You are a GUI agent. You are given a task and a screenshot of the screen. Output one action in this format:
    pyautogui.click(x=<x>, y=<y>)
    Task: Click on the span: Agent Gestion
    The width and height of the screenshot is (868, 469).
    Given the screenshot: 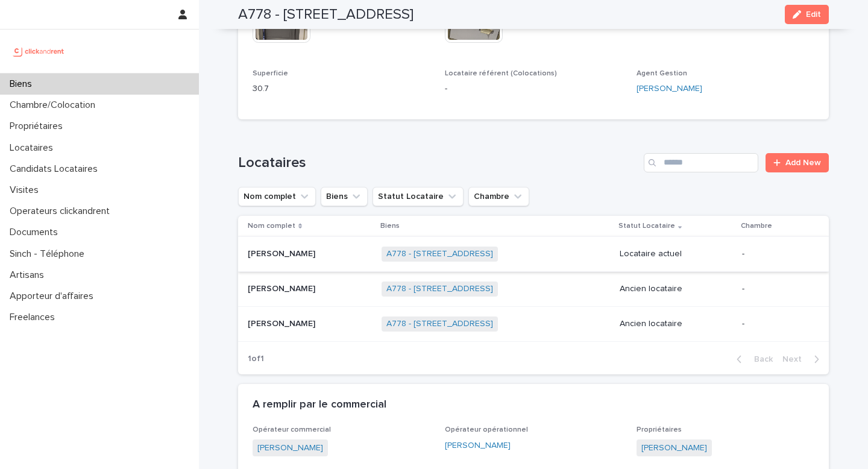 What is the action you would take?
    pyautogui.click(x=661, y=74)
    